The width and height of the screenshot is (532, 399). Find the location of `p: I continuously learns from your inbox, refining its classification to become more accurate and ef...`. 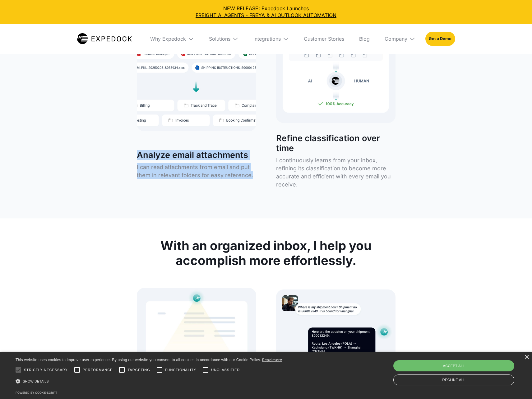

p: I continuously learns from your inbox, refining its classification to become more accurate and ef... is located at coordinates (336, 173).